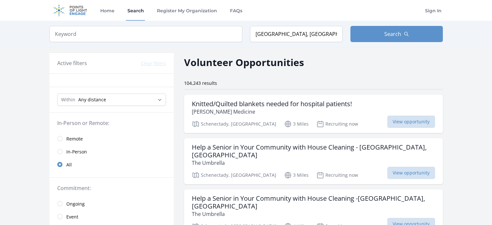 This screenshot has height=225, width=492. Describe the element at coordinates (75, 204) in the screenshot. I see `span: Ongoing` at that location.